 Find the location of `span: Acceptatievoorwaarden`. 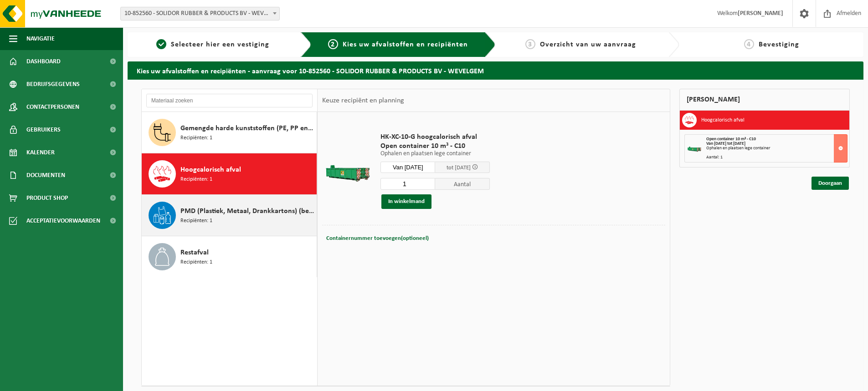

span: Acceptatievoorwaarden is located at coordinates (63, 221).